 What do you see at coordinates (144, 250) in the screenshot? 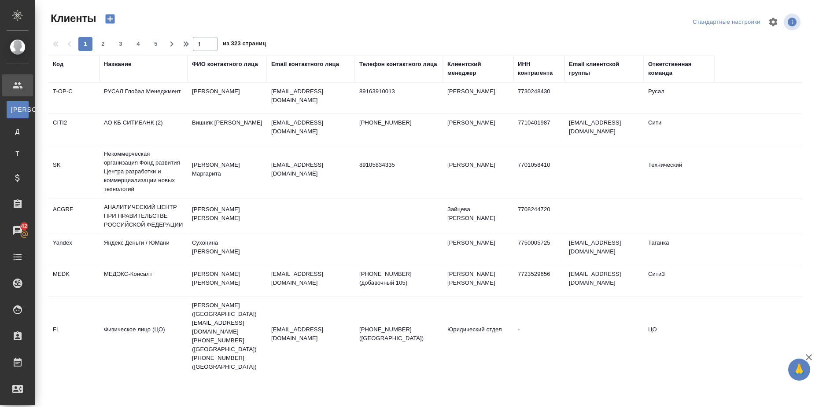
I see `td: Яндекс Деньги / ЮМани` at bounding box center [144, 250].